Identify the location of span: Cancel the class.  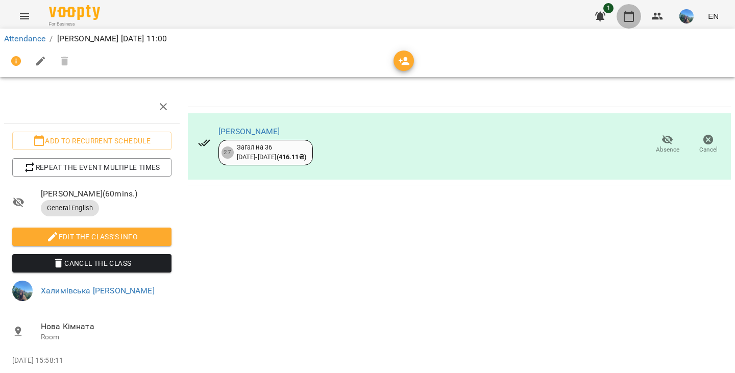
(92, 263).